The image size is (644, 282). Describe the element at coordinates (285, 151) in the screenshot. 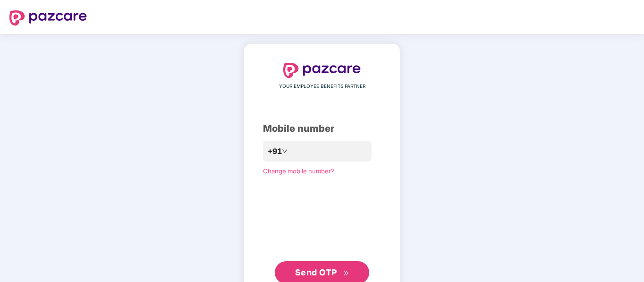

I see `span: down` at that location.